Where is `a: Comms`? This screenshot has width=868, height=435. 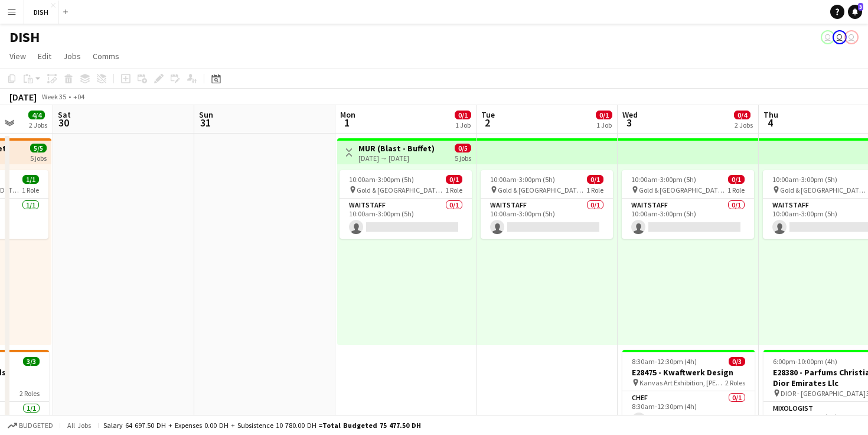
a: Comms is located at coordinates (106, 56).